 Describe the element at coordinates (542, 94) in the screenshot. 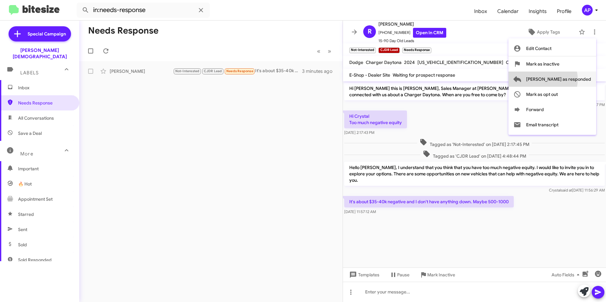

I see `span: Mark as opt out` at that location.